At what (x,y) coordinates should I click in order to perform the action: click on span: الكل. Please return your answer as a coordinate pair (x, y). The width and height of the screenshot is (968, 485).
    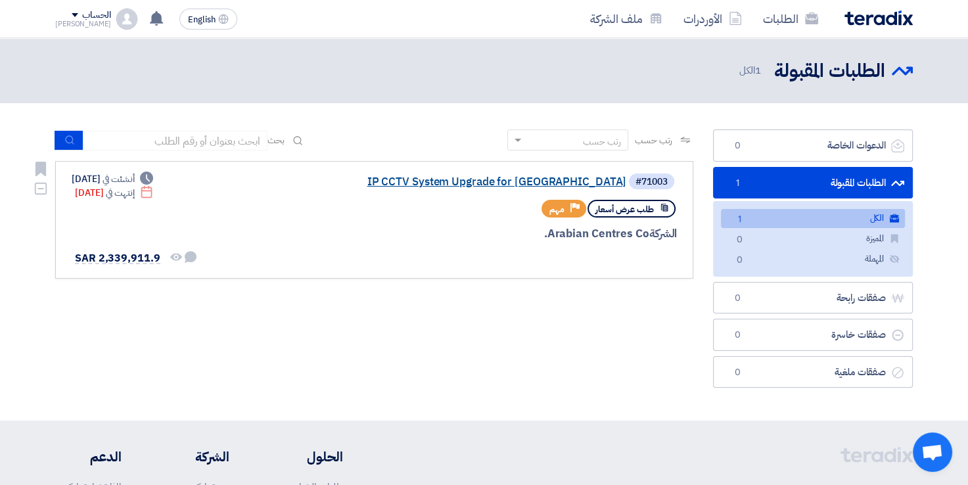
    Looking at the image, I should click on (751, 70).